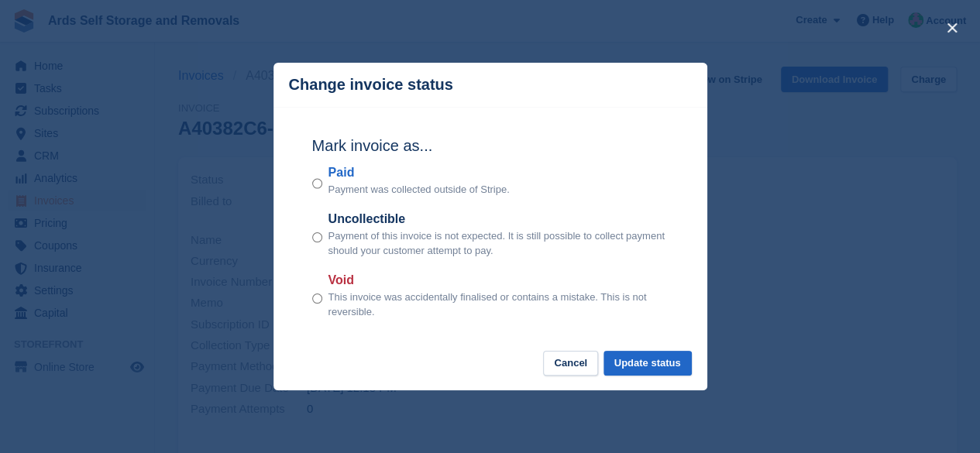 The image size is (980, 453). What do you see at coordinates (498, 280) in the screenshot?
I see `label: Void` at bounding box center [498, 280].